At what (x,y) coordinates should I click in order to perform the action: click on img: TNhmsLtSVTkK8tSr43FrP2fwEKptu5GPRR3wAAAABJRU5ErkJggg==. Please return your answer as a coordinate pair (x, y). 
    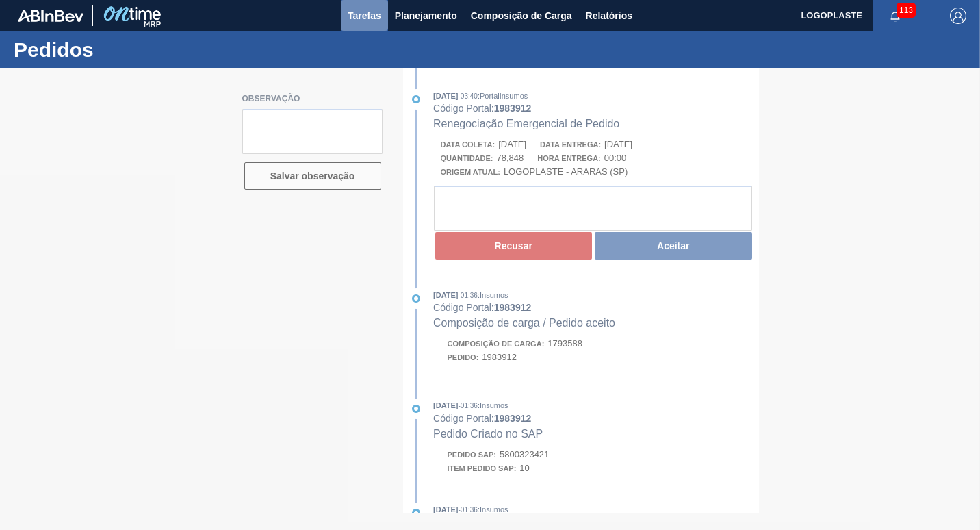
    Looking at the image, I should click on (50, 16).